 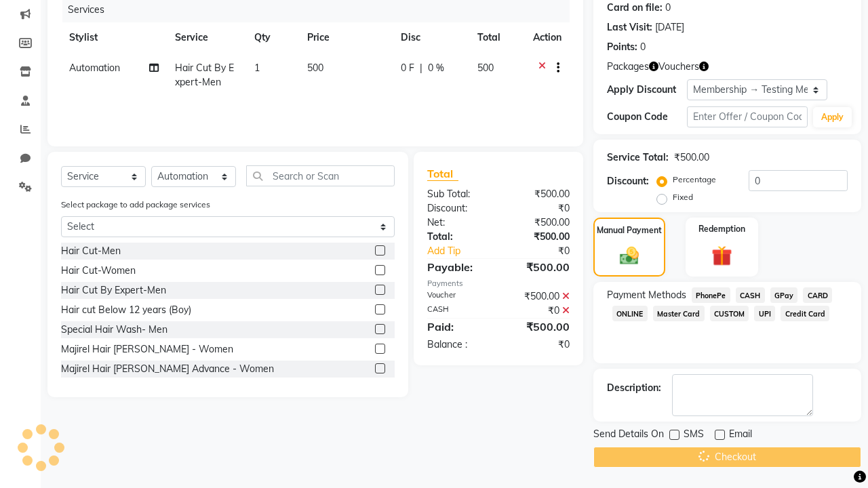 What do you see at coordinates (458, 344) in the screenshot?
I see `div: Balance :` at bounding box center [458, 344].